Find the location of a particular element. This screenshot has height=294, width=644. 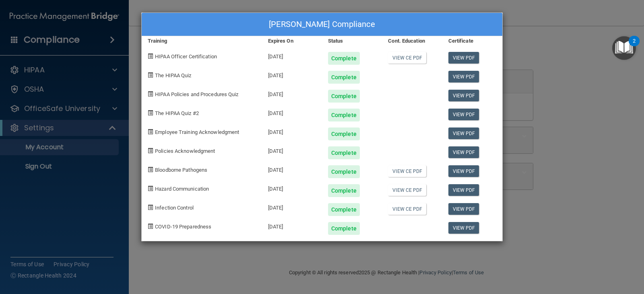

span: Infection Control is located at coordinates (174, 208).